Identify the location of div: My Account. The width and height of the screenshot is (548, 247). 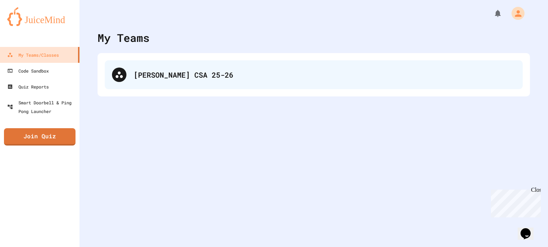
(515, 13).